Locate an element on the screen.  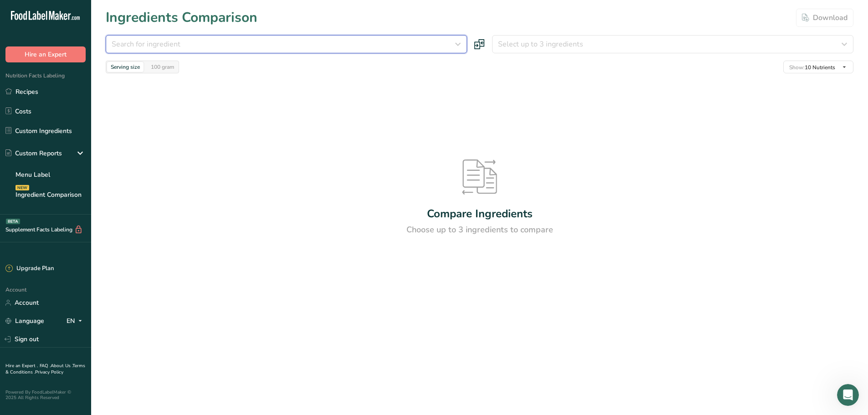
span: Select up to 3 ingredients is located at coordinates (541, 44).